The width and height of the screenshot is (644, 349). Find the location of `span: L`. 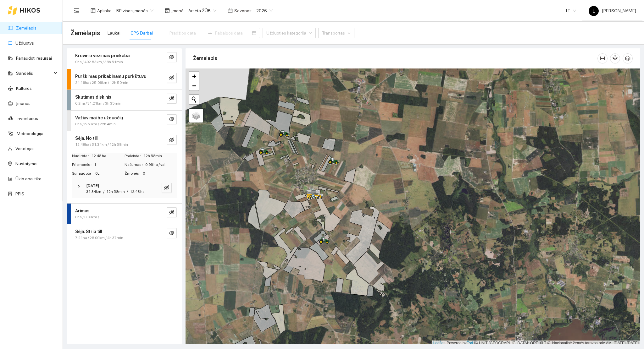

span: L is located at coordinates (594, 11).